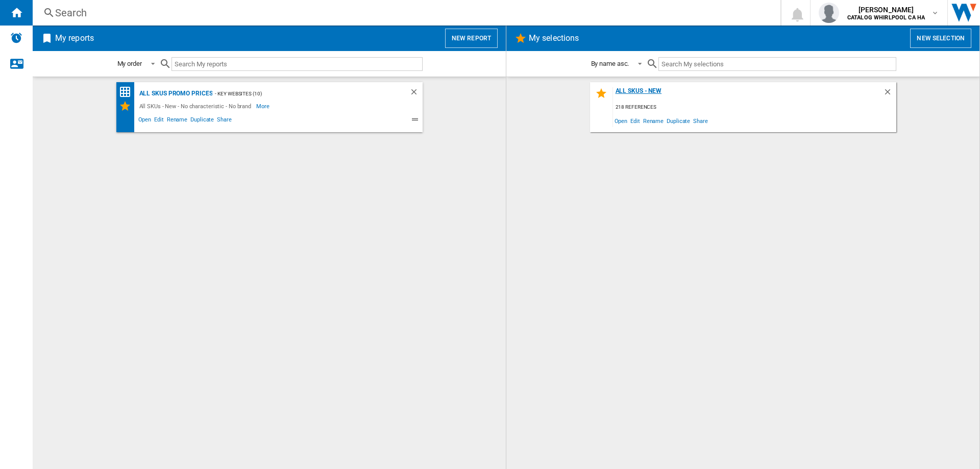  Describe the element at coordinates (610, 64) in the screenshot. I see `div: By name asc.` at that location.